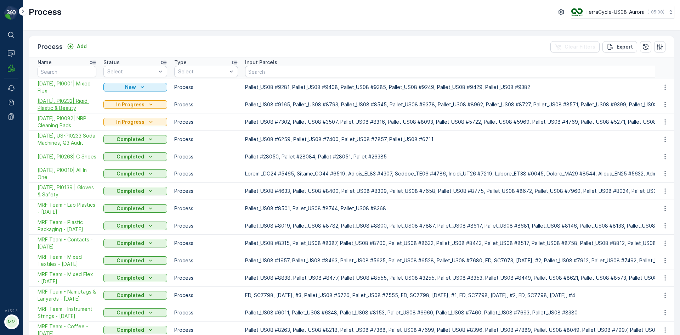 This screenshot has width=680, height=335. What do you see at coordinates (12, 322) in the screenshot?
I see `div: MM` at bounding box center [12, 322].